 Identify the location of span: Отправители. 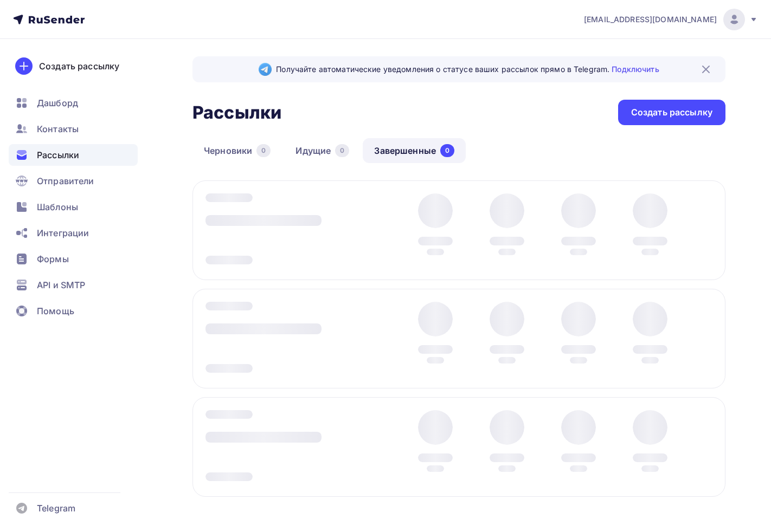
(65, 181).